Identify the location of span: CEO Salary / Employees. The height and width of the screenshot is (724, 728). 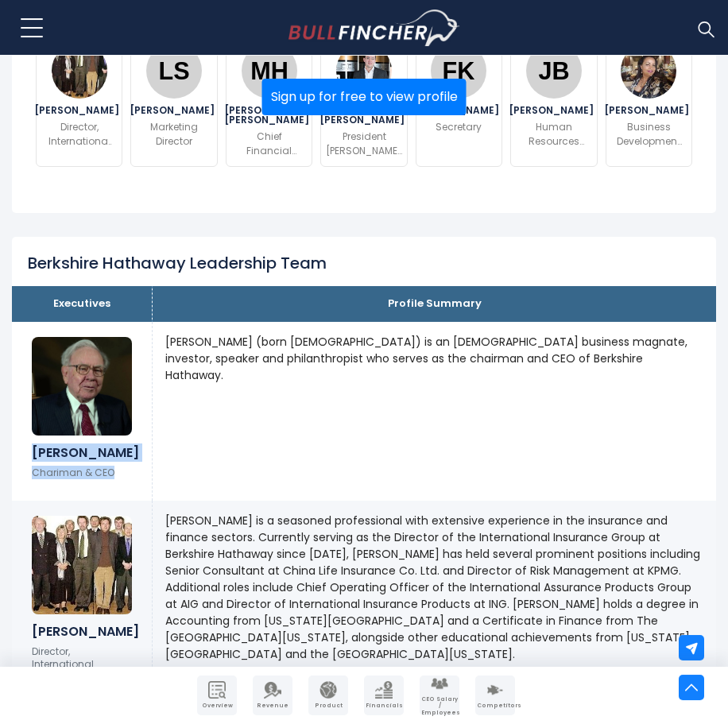
(440, 706).